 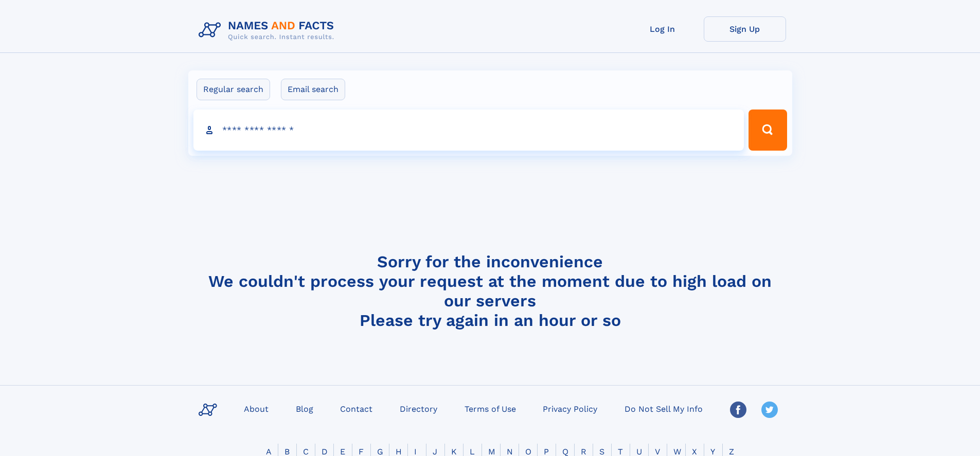 I want to click on a: Contact, so click(x=356, y=408).